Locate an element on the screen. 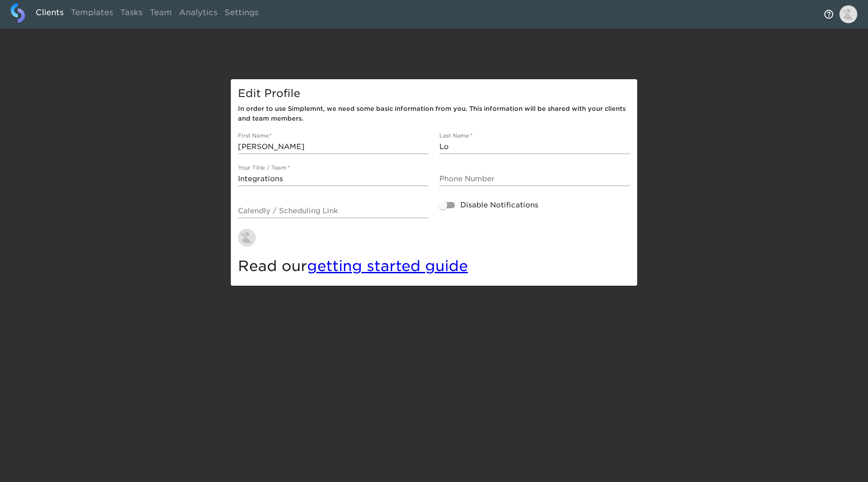 The height and width of the screenshot is (482, 868). h5: Edit Profile is located at coordinates (434, 93).